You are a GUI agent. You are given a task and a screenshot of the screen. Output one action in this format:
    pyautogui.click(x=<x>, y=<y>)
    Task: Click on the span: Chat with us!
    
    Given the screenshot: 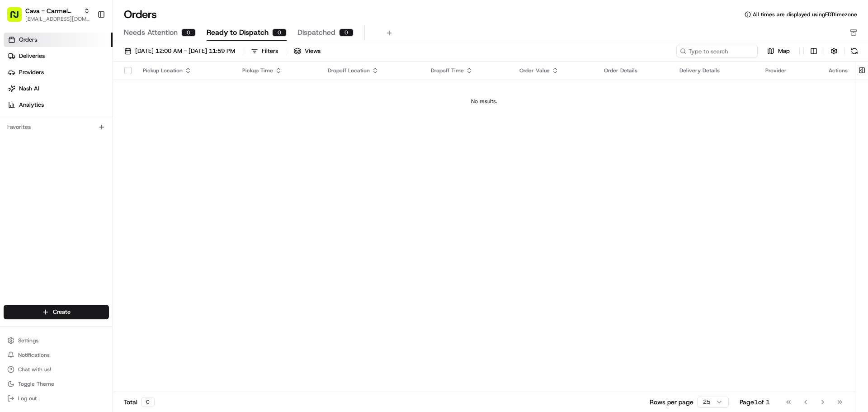 What is the action you would take?
    pyautogui.click(x=34, y=369)
    